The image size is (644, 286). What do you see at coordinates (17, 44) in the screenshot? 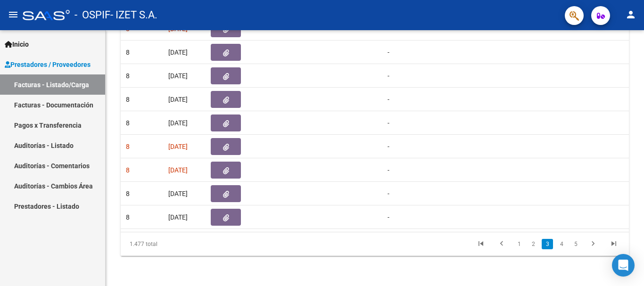
I see `span: Inicio` at bounding box center [17, 44].